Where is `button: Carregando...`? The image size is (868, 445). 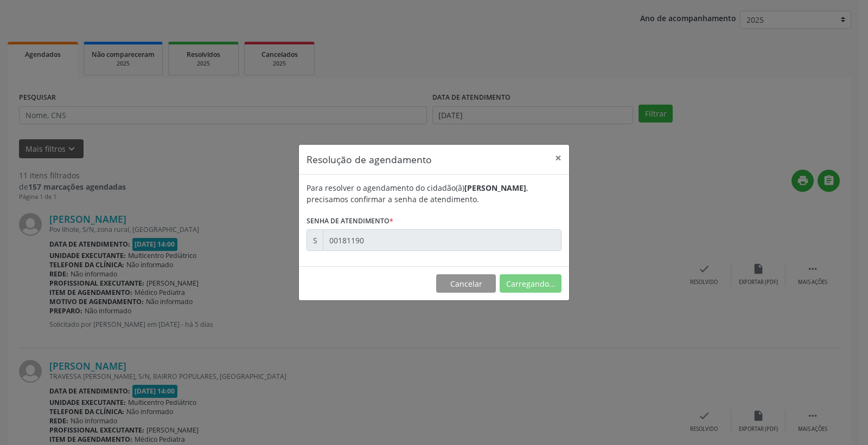 button: Carregando... is located at coordinates (531, 284).